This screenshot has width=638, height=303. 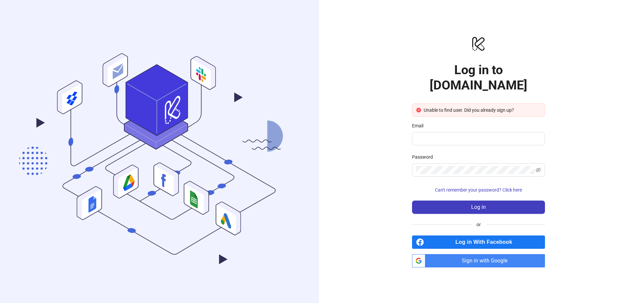 I want to click on label: Password, so click(x=425, y=157).